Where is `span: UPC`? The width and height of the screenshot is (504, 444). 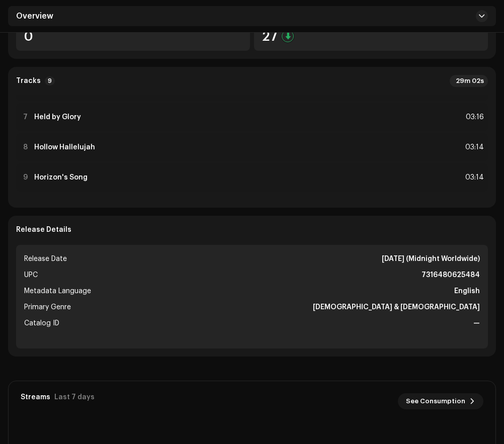
span: UPC is located at coordinates (31, 275).